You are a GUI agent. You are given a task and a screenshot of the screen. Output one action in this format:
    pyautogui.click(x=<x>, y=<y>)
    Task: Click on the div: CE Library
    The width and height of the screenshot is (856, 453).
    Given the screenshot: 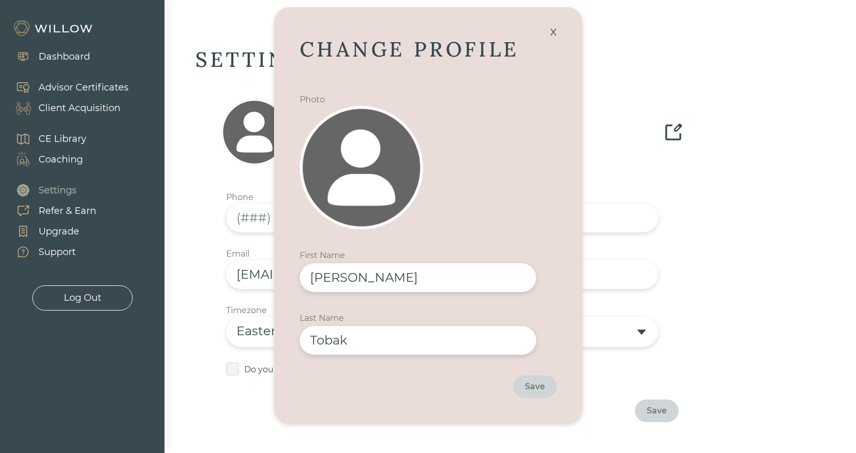 What is the action you would take?
    pyautogui.click(x=62, y=139)
    